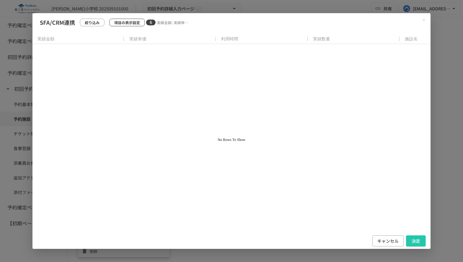 Image resolution: width=463 pixels, height=262 pixels. I want to click on button: キャンセル, so click(388, 241).